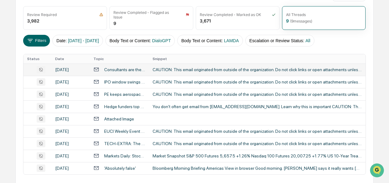  I want to click on div: 'Absolutely false', so click(120, 168).